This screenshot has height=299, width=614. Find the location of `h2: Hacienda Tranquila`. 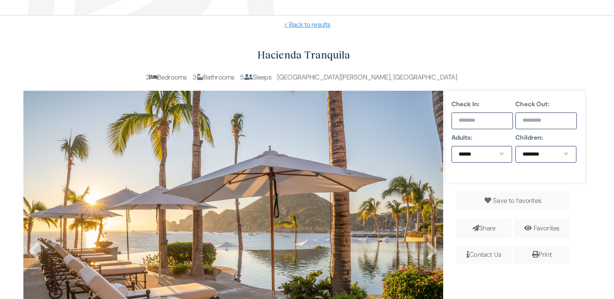

h2: Hacienda Tranquila is located at coordinates (304, 55).